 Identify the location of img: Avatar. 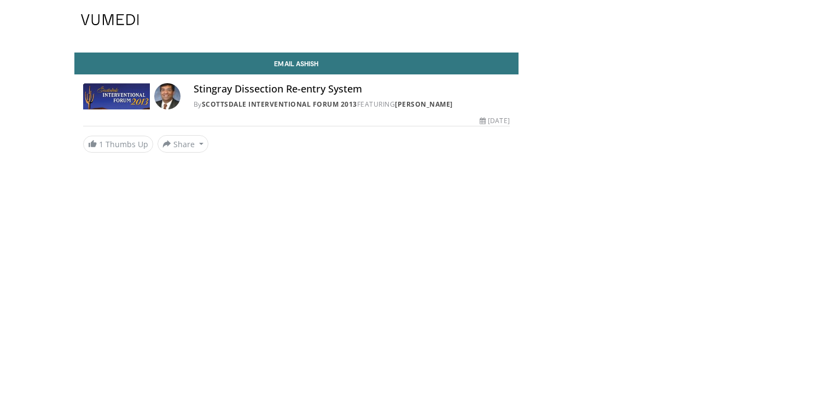
(167, 96).